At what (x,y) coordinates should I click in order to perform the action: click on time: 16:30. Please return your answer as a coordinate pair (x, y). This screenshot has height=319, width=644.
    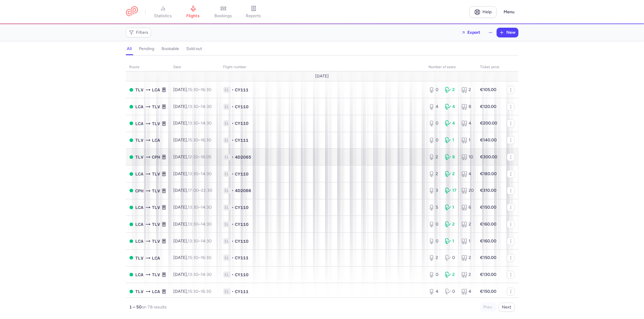
    Looking at the image, I should click on (207, 140).